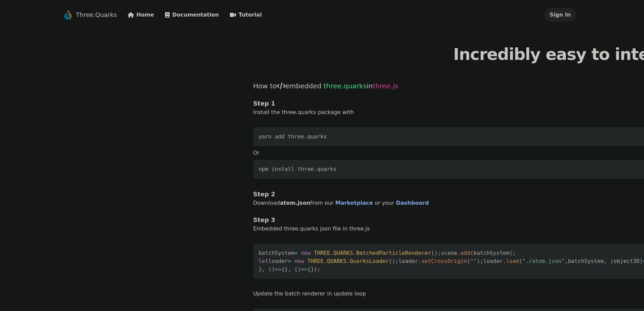 The width and height of the screenshot is (644, 311). I want to click on span: THREE QUARKS QuarksLoader, so click(348, 261).